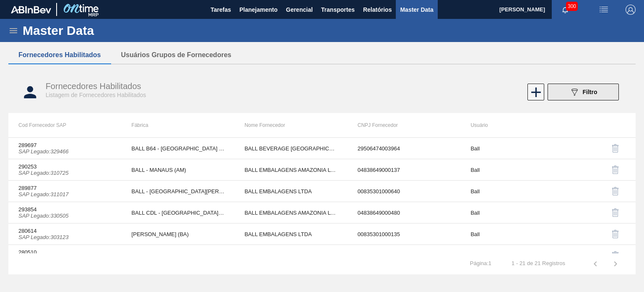 The image size is (644, 292). I want to click on th: CNPJ Fornecedor, so click(404, 125).